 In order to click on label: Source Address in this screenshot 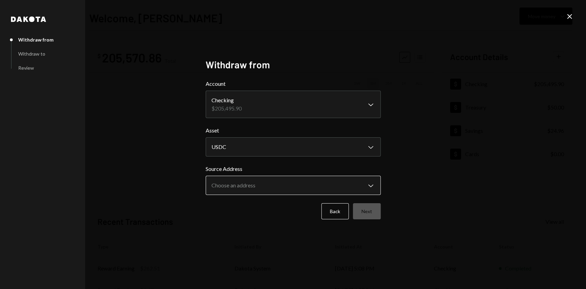, I will do `click(293, 169)`.